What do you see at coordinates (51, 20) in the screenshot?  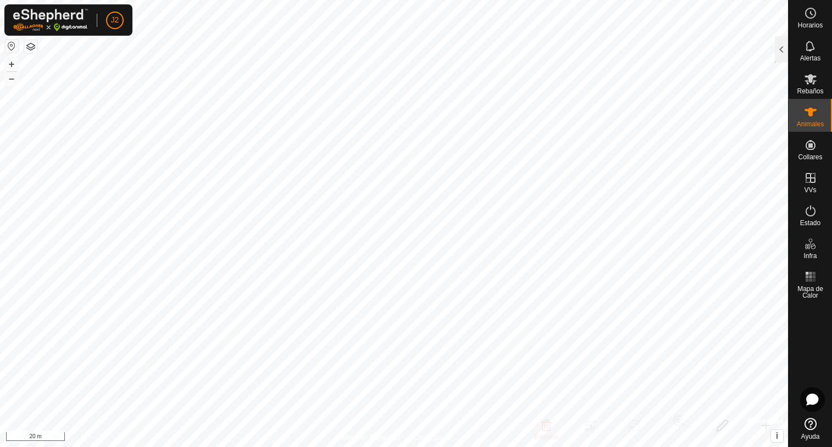 I see `img: Logo Gallagher` at bounding box center [51, 20].